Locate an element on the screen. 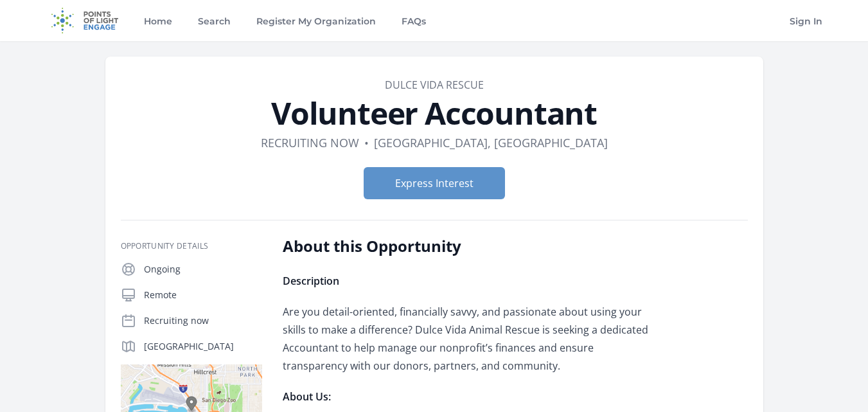  h1: Volunteer Accountant is located at coordinates (434, 113).